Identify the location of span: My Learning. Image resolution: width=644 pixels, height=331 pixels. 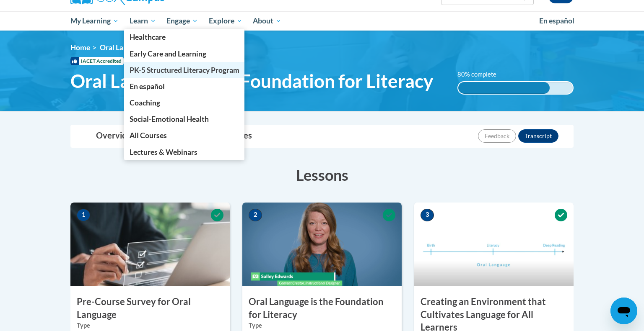
(95, 21).